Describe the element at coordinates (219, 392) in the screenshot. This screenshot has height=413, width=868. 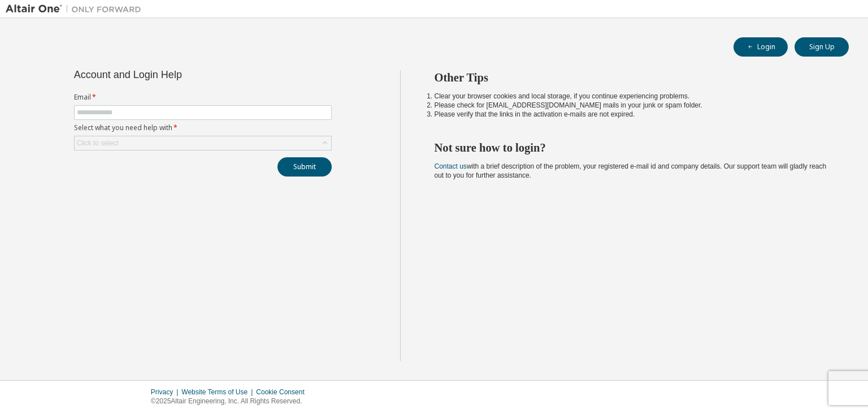
I see `div: Website Terms of Use` at that location.